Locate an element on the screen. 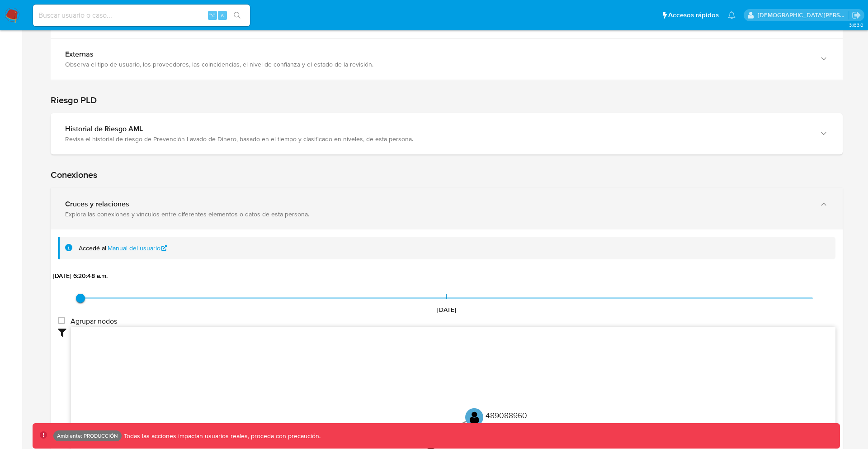  span: s is located at coordinates (222, 15).